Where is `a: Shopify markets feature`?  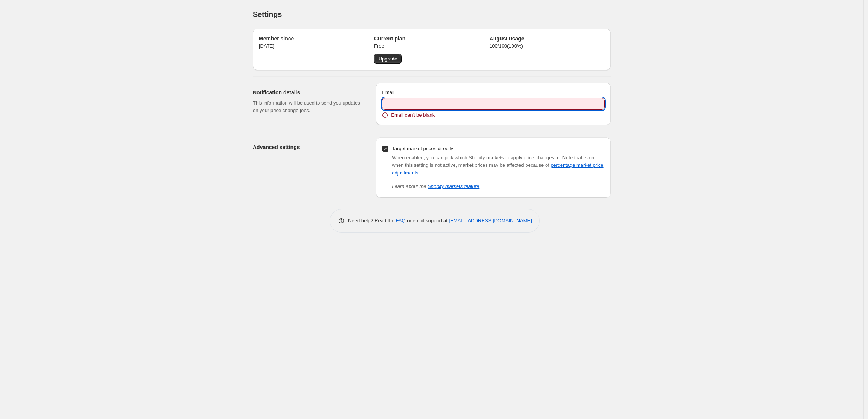
a: Shopify markets feature is located at coordinates (453, 186).